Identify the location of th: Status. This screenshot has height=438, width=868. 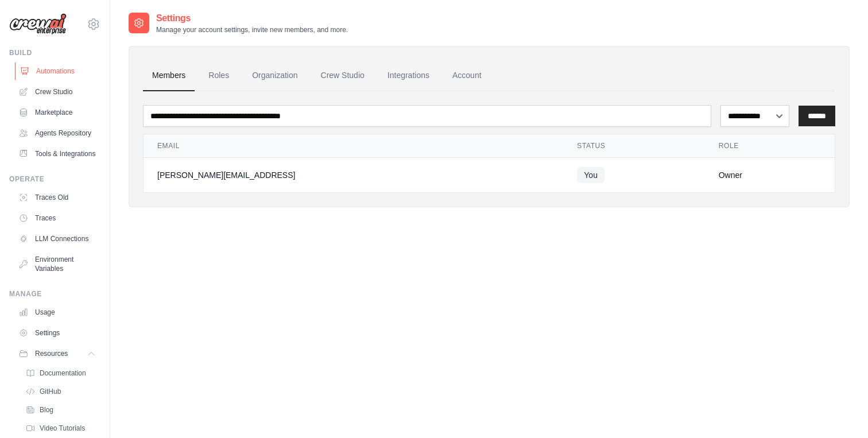
(634, 146).